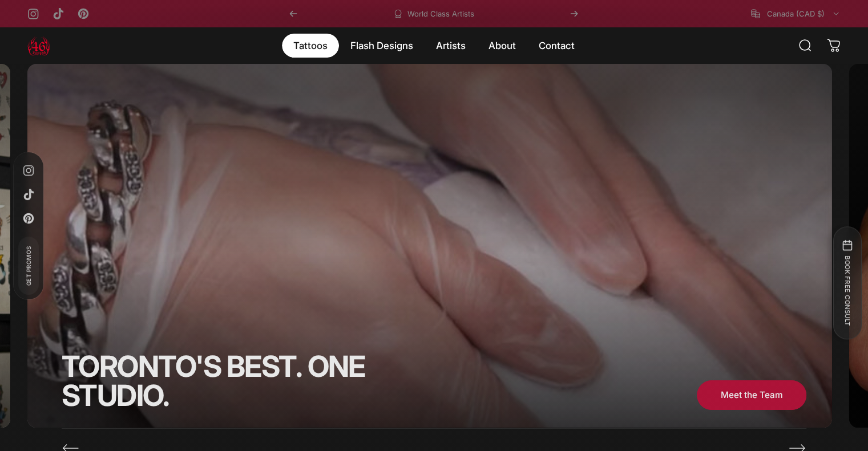  Describe the element at coordinates (833, 45) in the screenshot. I see `a: 0 items` at that location.